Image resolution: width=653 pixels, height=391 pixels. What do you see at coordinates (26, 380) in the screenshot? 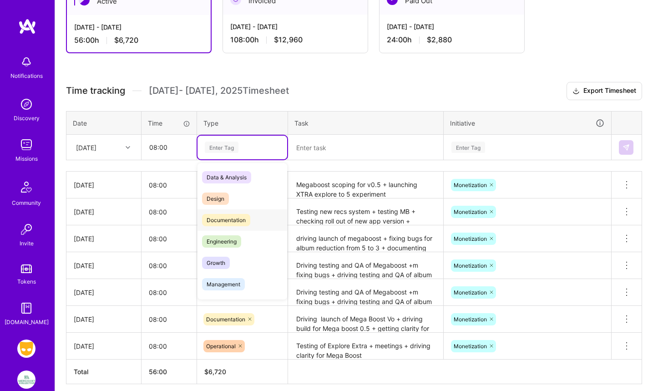
I see `a: We Are The Merchants: Founding Product Manager, Merchant Collective` at bounding box center [26, 380].